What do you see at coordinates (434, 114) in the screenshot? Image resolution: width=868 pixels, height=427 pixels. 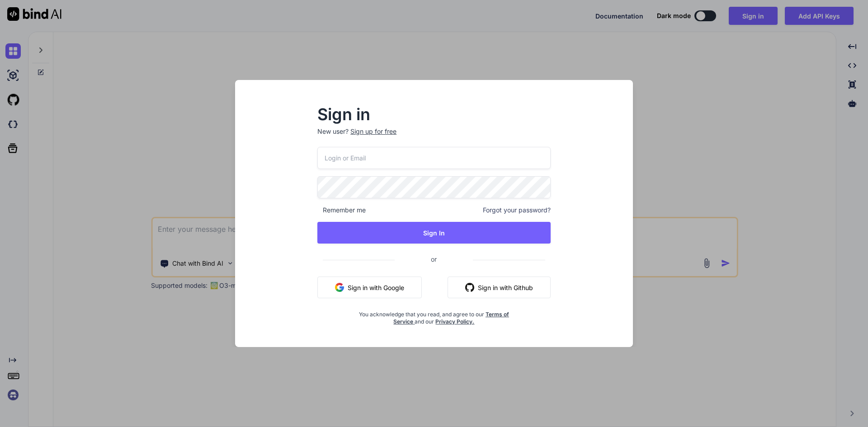 I see `h2: Sign in` at bounding box center [434, 114].